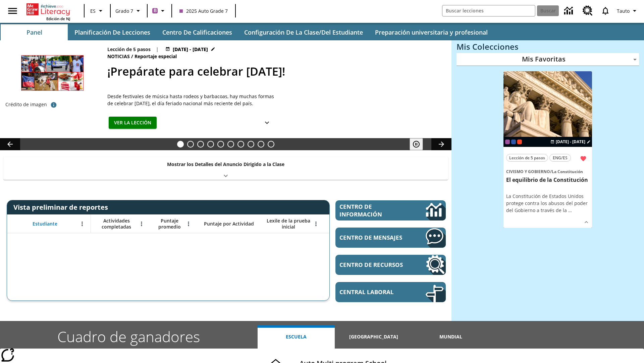 The height and width of the screenshot is (363, 644). Describe the element at coordinates (26, 104) in the screenshot. I see `p: Crédito de imagen` at that location.